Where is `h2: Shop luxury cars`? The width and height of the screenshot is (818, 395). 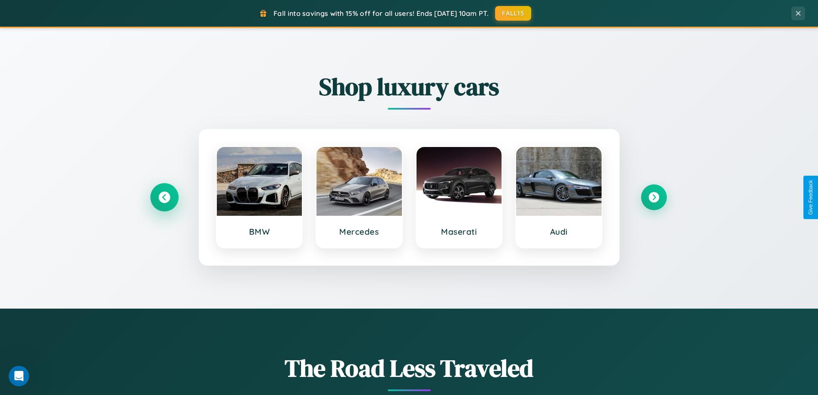
h2: Shop luxury cars is located at coordinates (409, 86).